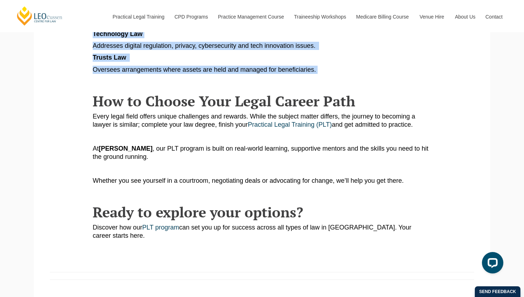  Describe the element at coordinates (204, 46) in the screenshot. I see `span: Addresses digital regulation, privacy, cybersecurity and tech innovation issues.` at that location.